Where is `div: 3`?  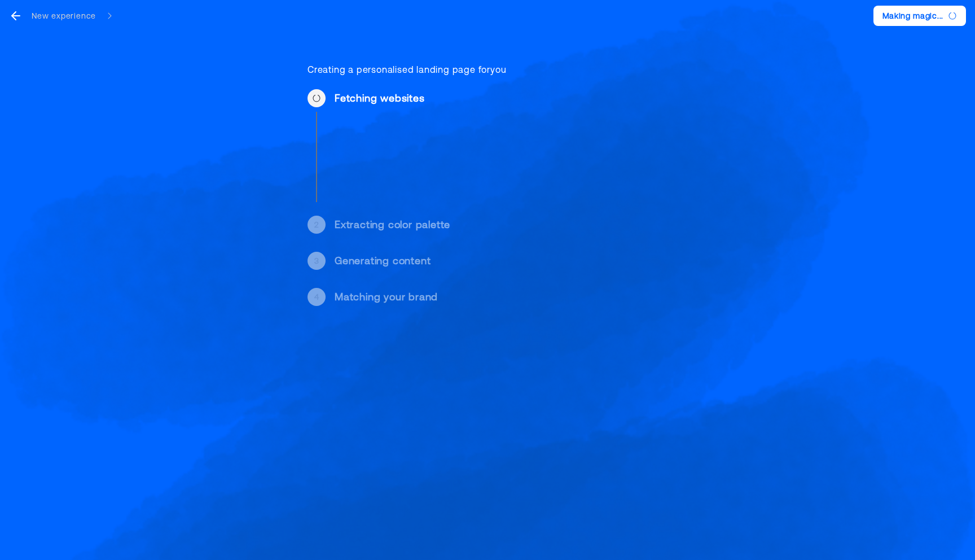 div: 3 is located at coordinates (316, 261).